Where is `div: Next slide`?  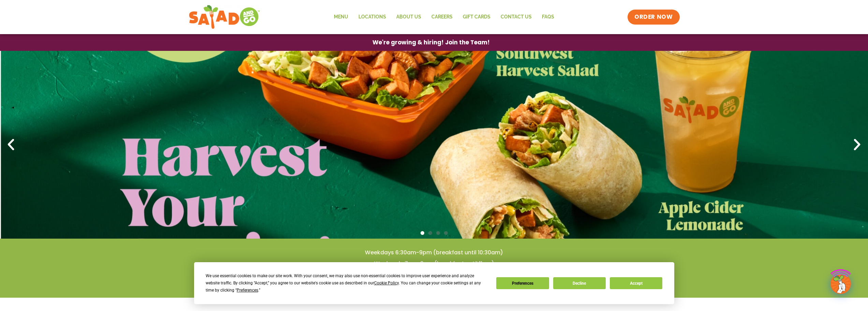
div: Next slide is located at coordinates (858, 145).